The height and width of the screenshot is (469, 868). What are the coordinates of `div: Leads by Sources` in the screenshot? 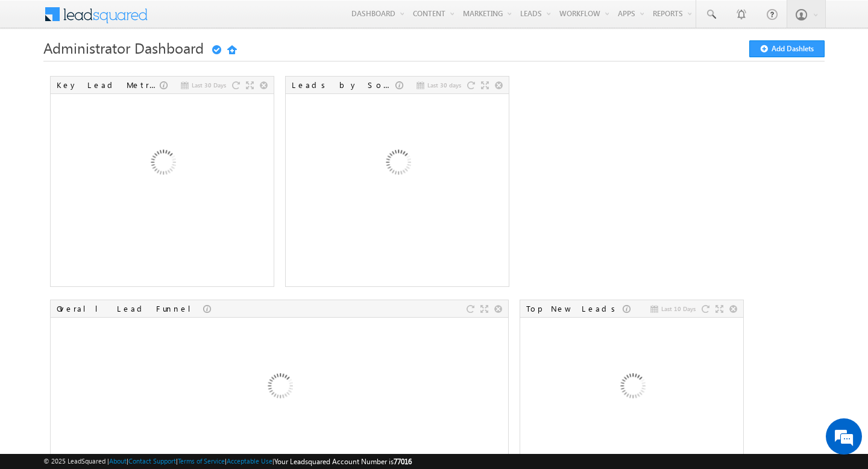 It's located at (344, 85).